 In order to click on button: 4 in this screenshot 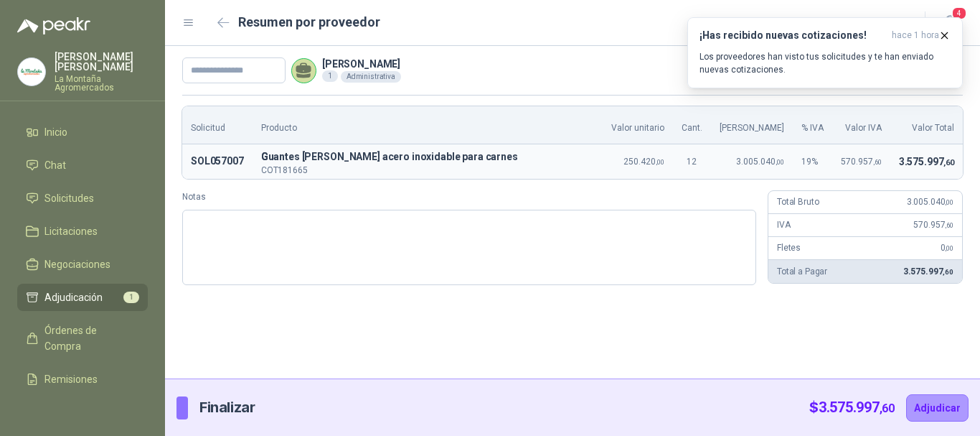, I will do `click(950, 23)`.